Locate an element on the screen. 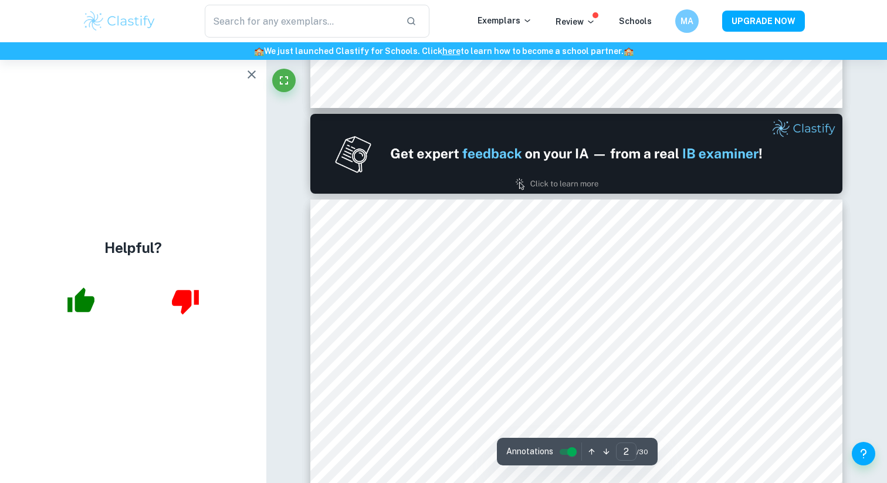  img: Clastify logo is located at coordinates (119, 21).